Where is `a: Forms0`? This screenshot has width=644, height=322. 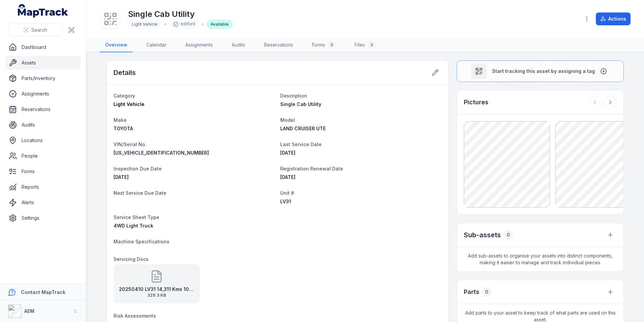
a: Forms0 is located at coordinates (323, 45).